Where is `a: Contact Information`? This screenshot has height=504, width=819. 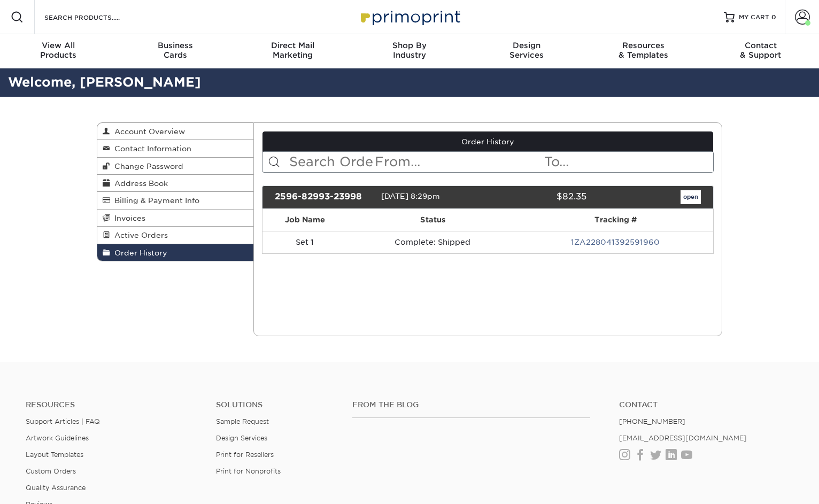 a: Contact Information is located at coordinates (175, 148).